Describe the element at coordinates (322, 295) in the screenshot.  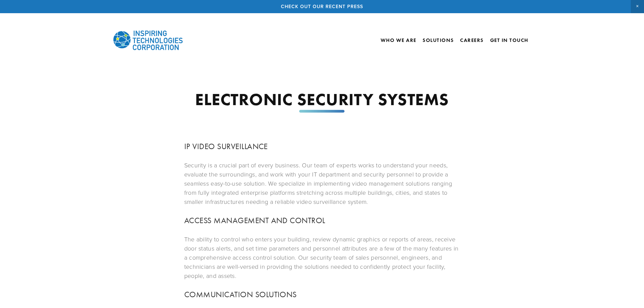
I see `h3: COMMUNICATION SOLUTIONS` at that location.